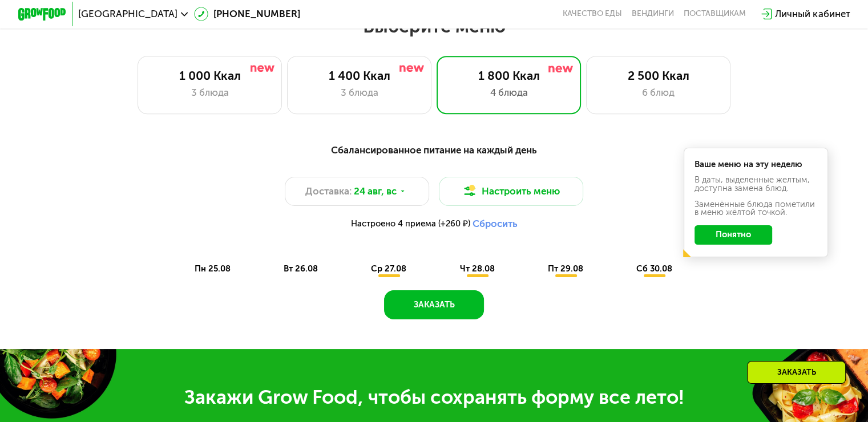  What do you see at coordinates (733, 235) in the screenshot?
I see `button: Понятно` at bounding box center [733, 235].